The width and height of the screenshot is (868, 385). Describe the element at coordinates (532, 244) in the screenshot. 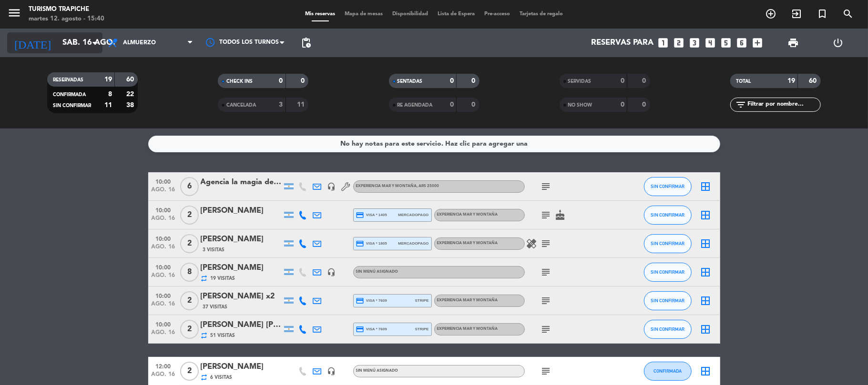

I see `i: healing` at that location.